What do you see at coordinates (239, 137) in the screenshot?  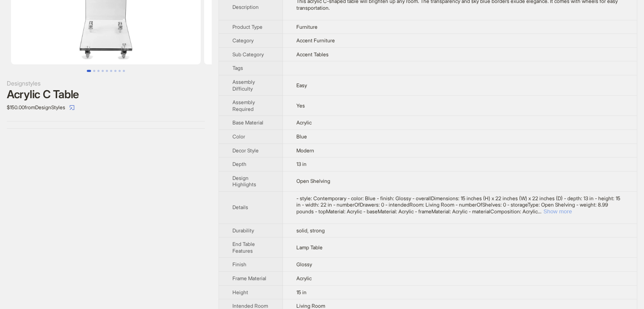 I see `span: Color` at bounding box center [239, 137].